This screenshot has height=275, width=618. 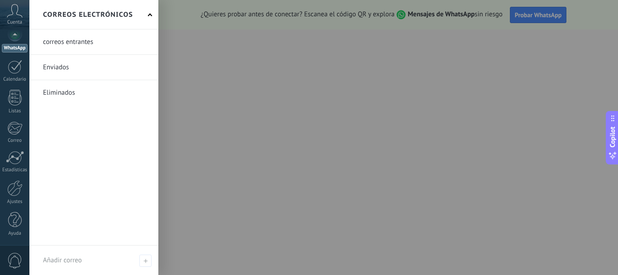 What do you see at coordinates (15, 79) in the screenshot?
I see `div: Calendario` at bounding box center [15, 79].